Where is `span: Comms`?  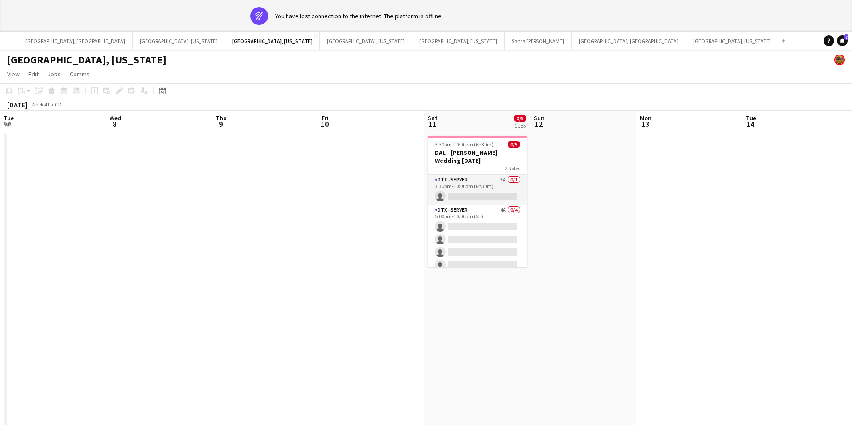
span: Comms is located at coordinates (79, 74).